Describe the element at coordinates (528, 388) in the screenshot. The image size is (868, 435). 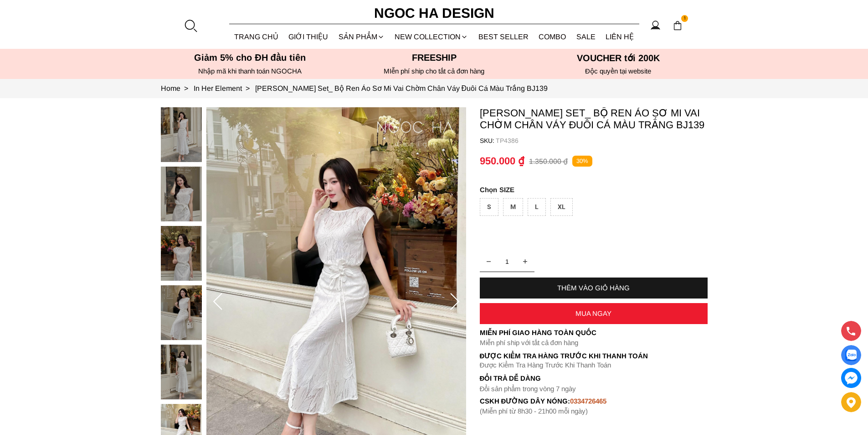
I see `font: Đổi sản phẩm trong vòng 7 ngày` at that location.